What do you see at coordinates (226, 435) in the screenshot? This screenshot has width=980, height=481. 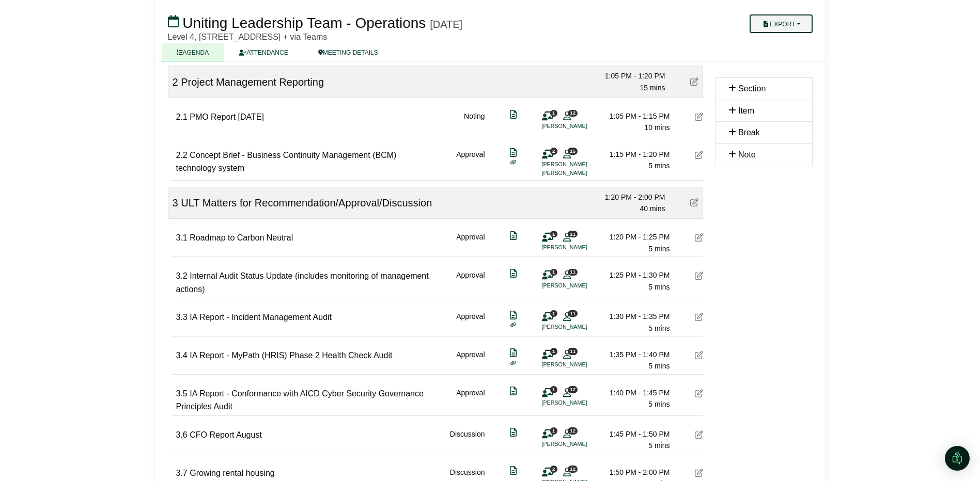 I see `span: CFO Report August` at bounding box center [226, 435].